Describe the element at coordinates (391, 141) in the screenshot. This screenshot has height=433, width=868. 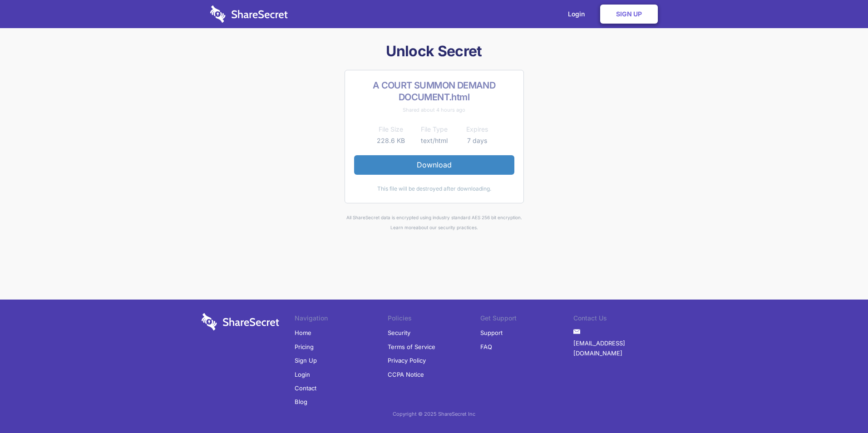
I see `td: 228.6 KB` at that location.